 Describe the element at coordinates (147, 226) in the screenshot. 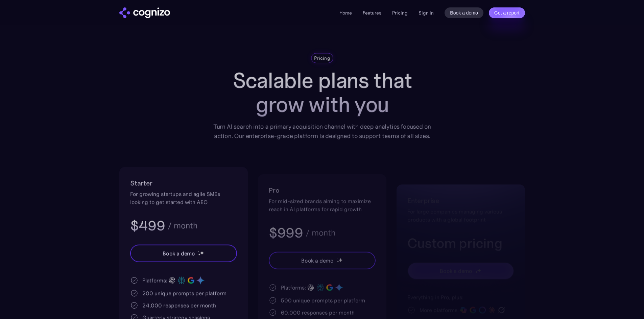

I see `h3: $499` at that location.